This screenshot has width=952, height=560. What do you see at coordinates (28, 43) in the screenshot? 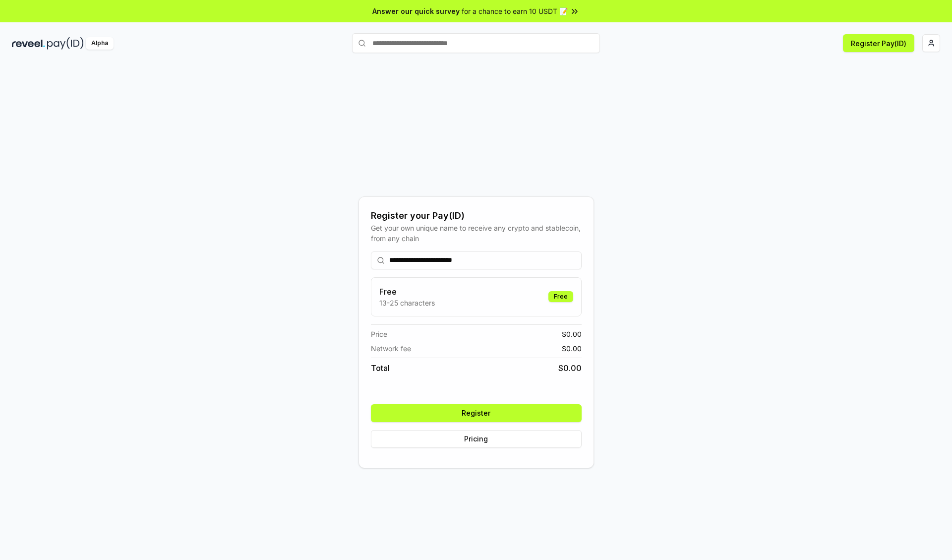
I see `img: reveel_dark` at bounding box center [28, 43].